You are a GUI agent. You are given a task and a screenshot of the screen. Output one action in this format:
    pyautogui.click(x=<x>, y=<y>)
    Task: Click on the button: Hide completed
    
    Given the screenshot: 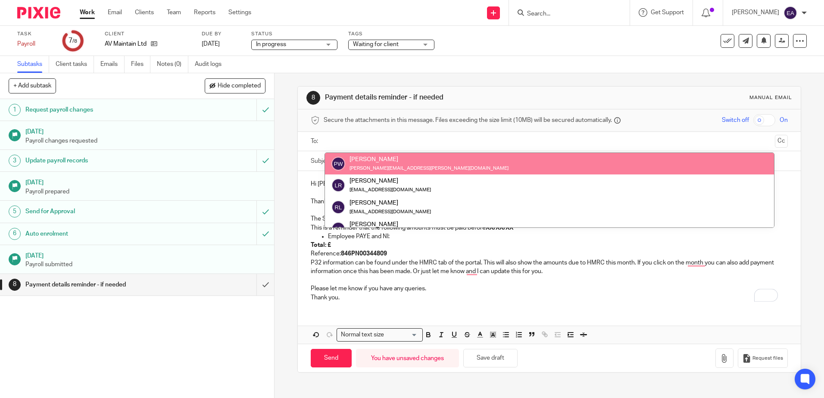 What is the action you would take?
    pyautogui.click(x=235, y=86)
    